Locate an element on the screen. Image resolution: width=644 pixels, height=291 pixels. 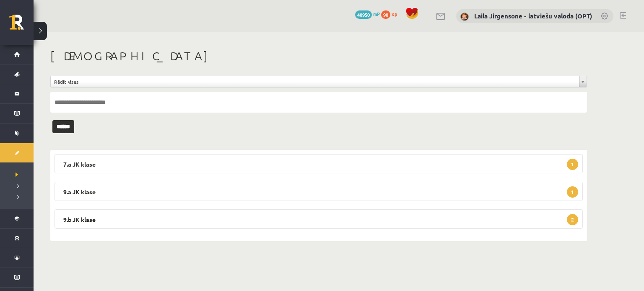
legend: 7.a JK klase is located at coordinates (319, 164).